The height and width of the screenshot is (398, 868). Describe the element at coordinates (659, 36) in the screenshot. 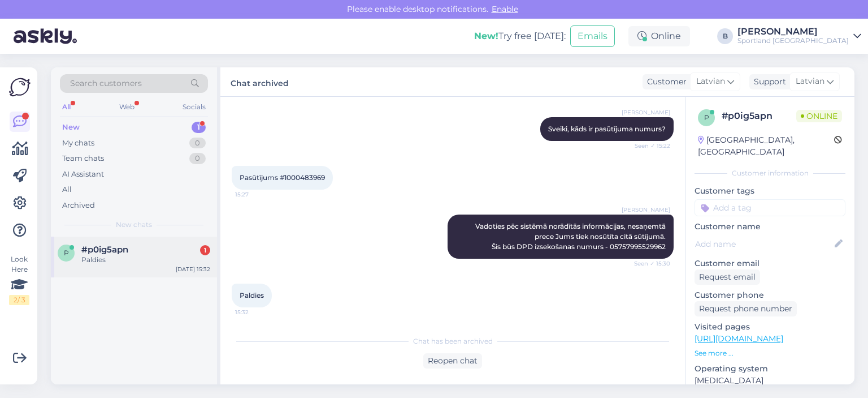

I see `div: Online` at that location.